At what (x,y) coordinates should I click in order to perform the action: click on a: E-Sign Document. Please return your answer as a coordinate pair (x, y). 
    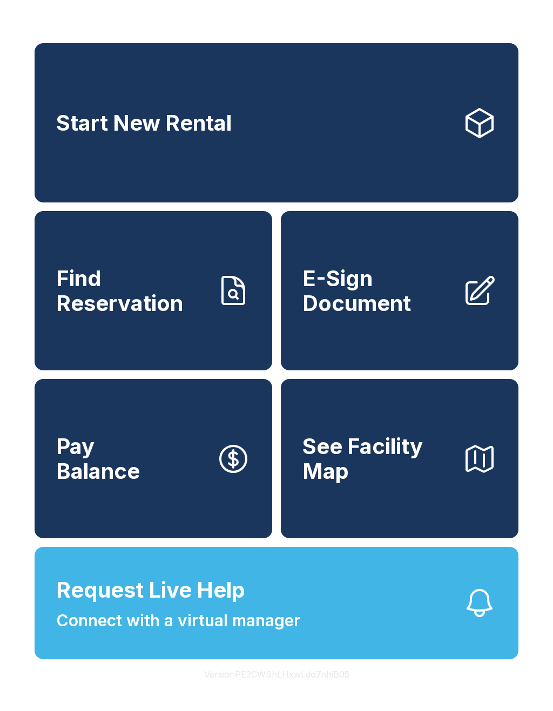
    Looking at the image, I should click on (400, 290).